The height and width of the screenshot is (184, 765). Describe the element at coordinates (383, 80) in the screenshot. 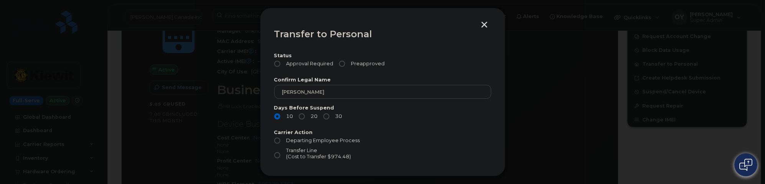

I see `label: Confirm Legal Name` at that location.